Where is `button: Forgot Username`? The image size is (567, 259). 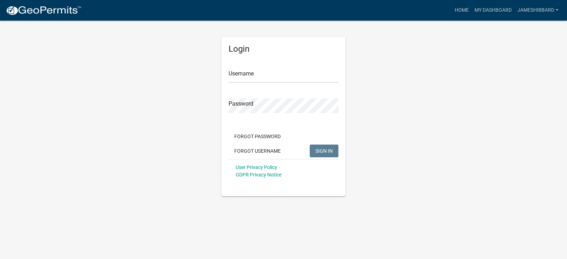
button: Forgot Username is located at coordinates (257, 151).